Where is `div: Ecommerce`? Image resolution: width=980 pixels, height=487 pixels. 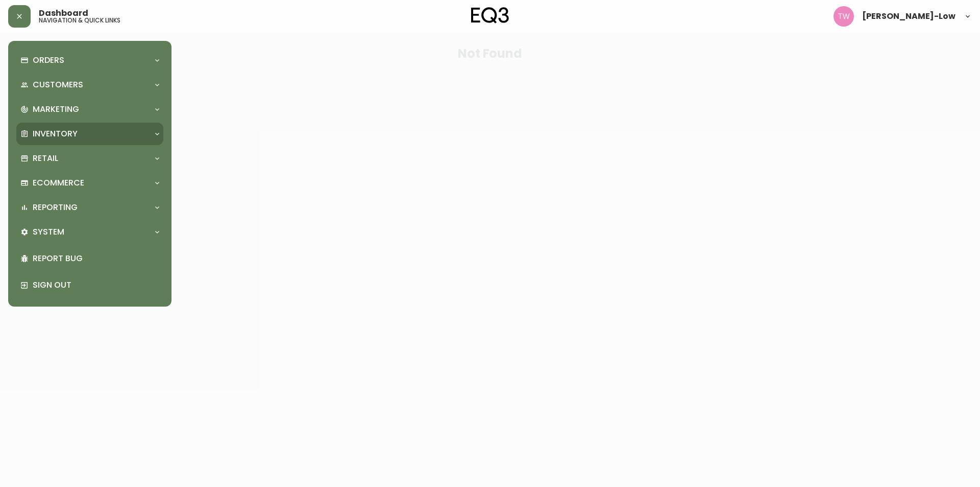 div: Ecommerce is located at coordinates (90, 183).